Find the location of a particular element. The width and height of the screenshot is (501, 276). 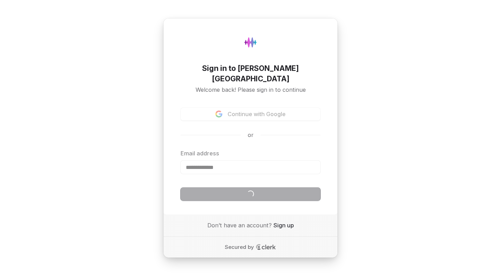

a: Clerk logo is located at coordinates (266, 247).